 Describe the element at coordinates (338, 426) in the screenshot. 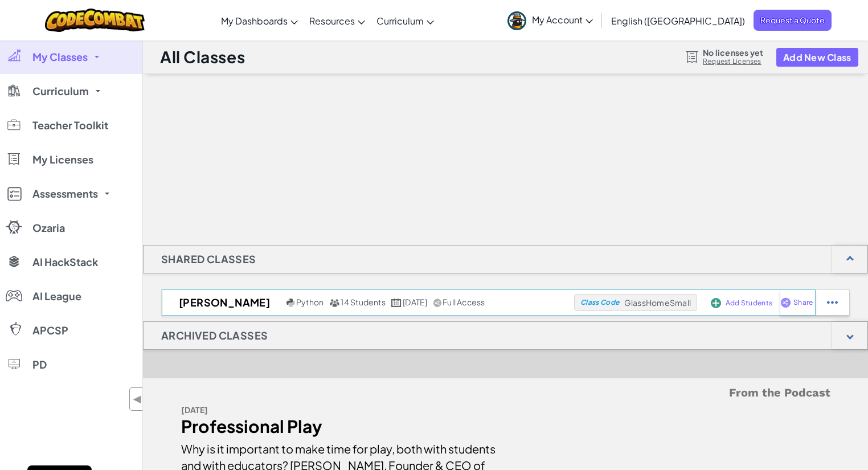

I see `div: Professional Play` at that location.